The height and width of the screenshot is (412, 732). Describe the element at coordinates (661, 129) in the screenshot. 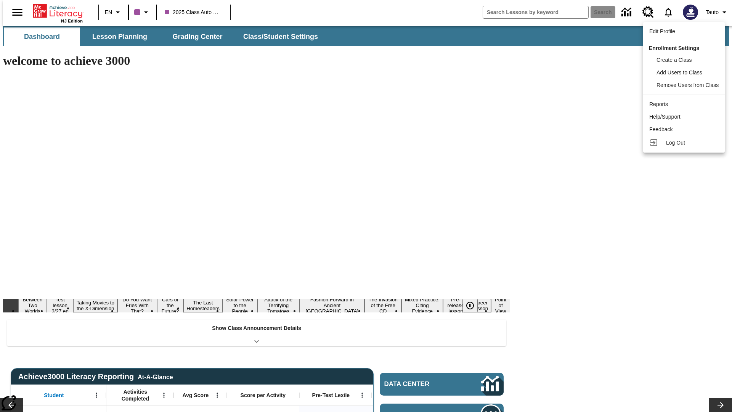

I see `span: Feedback` at that location.